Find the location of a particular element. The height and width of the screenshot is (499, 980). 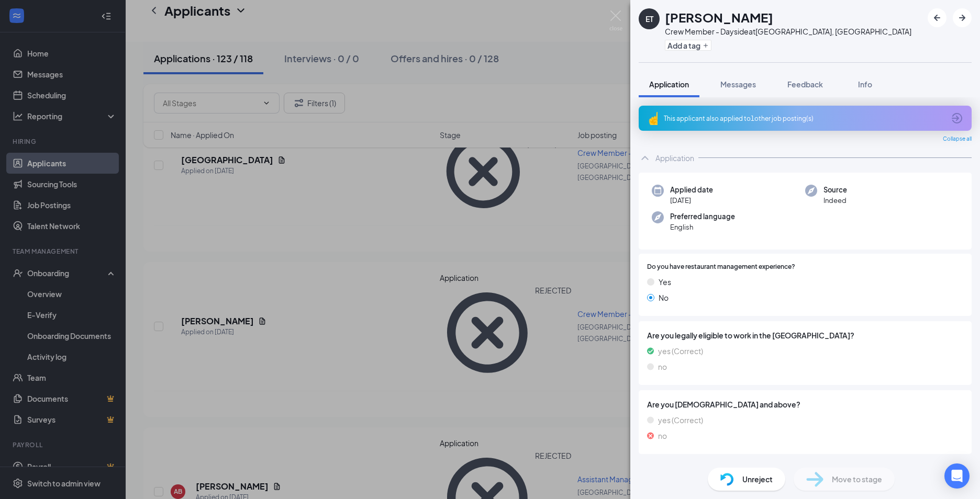

span: Feedback is located at coordinates (805, 84).